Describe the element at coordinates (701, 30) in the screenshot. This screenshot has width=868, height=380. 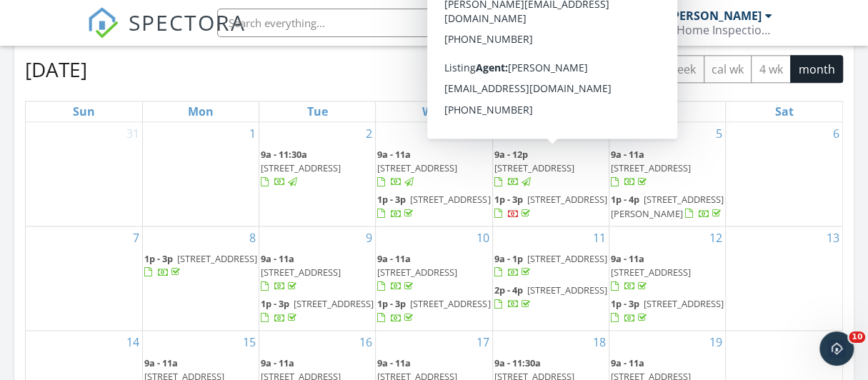
I see `div: Nailed It Home Inspections LLC` at that location.